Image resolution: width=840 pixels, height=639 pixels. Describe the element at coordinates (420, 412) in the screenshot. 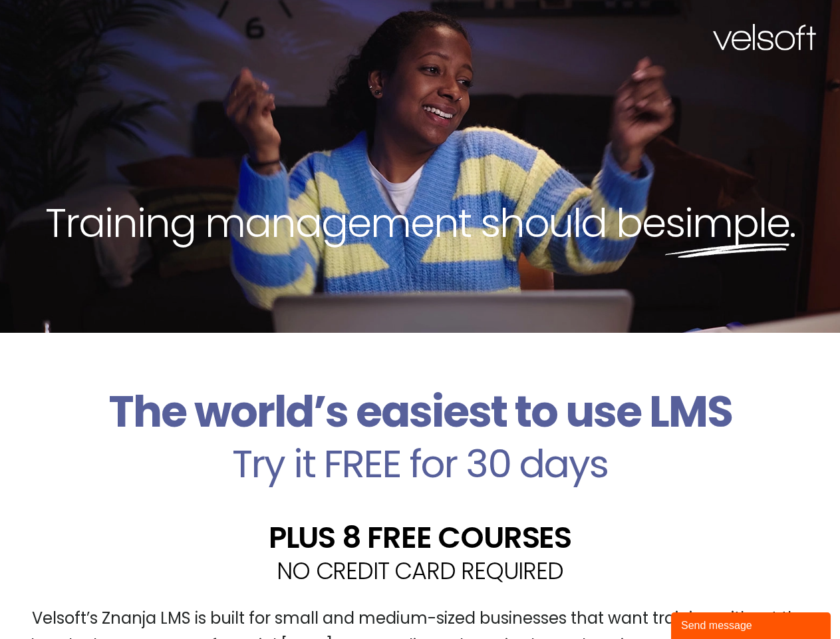

I see `h2: The world’s easiest to use LMS` at that location.